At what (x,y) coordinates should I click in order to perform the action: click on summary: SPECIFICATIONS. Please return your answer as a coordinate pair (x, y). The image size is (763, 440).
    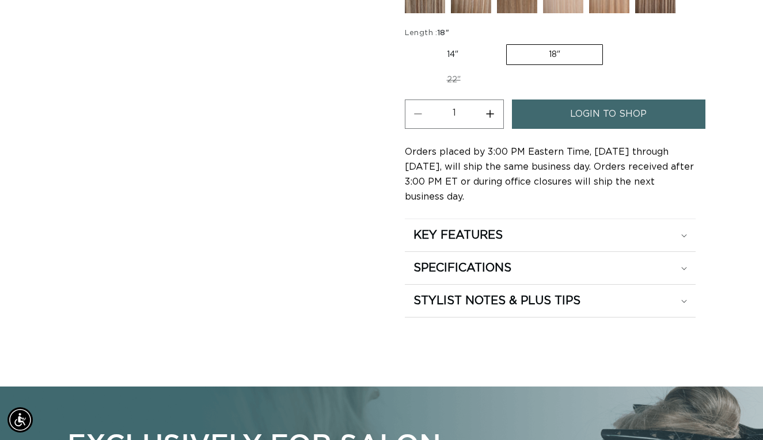
    Looking at the image, I should click on (550, 268).